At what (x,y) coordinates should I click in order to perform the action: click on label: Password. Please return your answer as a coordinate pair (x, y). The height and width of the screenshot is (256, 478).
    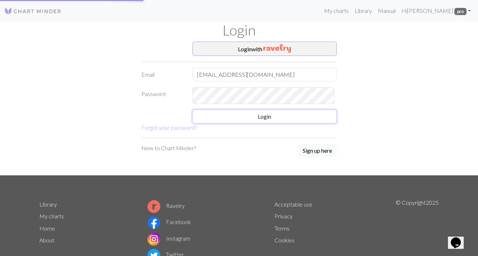
    Looking at the image, I should click on (163, 95).